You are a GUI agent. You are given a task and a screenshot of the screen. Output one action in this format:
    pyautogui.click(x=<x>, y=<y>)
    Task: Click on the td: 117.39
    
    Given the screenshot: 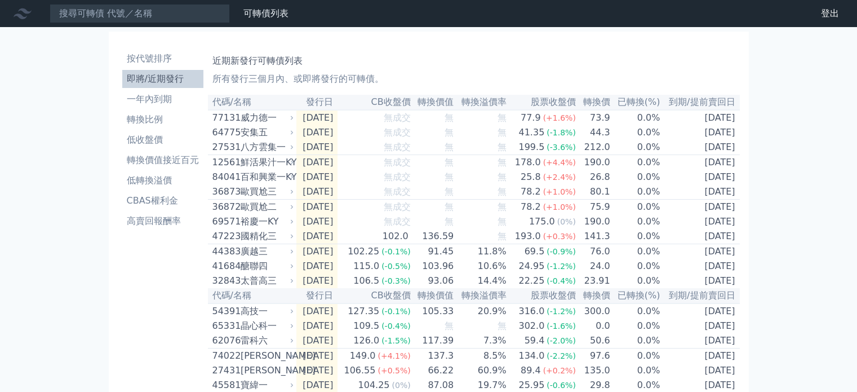 What is the action you would take?
    pyautogui.click(x=433, y=340)
    